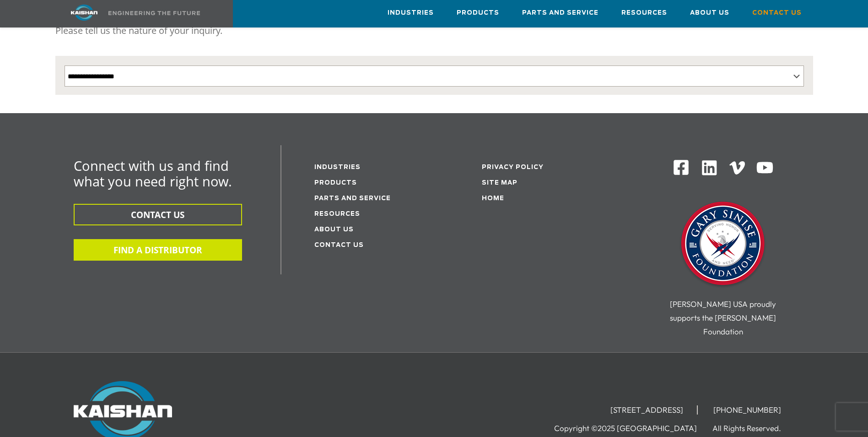 This screenshot has height=437, width=868. I want to click on img: Facebook, so click(681, 168).